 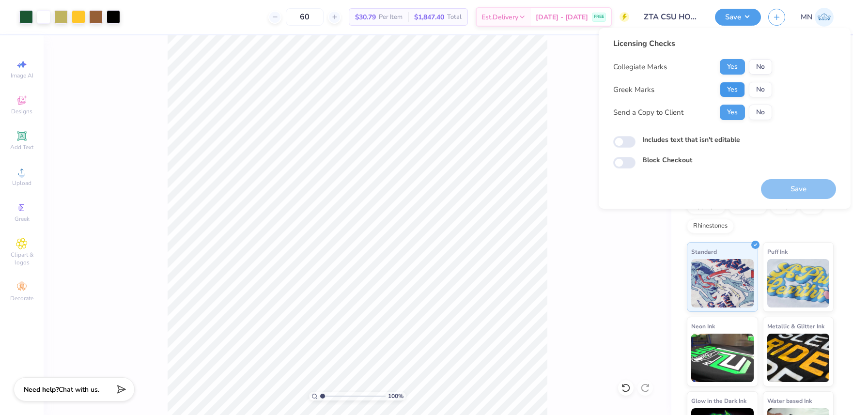 What do you see at coordinates (22, 111) in the screenshot?
I see `span: Designs` at bounding box center [22, 111].